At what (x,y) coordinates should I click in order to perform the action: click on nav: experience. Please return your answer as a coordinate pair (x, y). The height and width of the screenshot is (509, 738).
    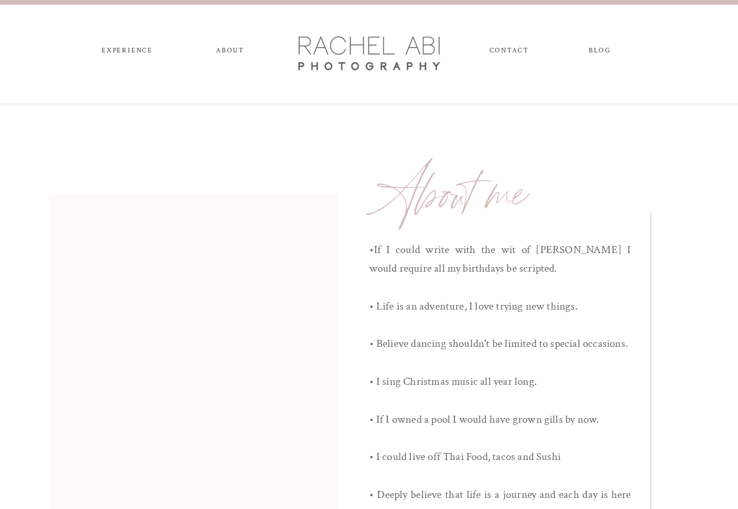
    Looking at the image, I should click on (127, 53).